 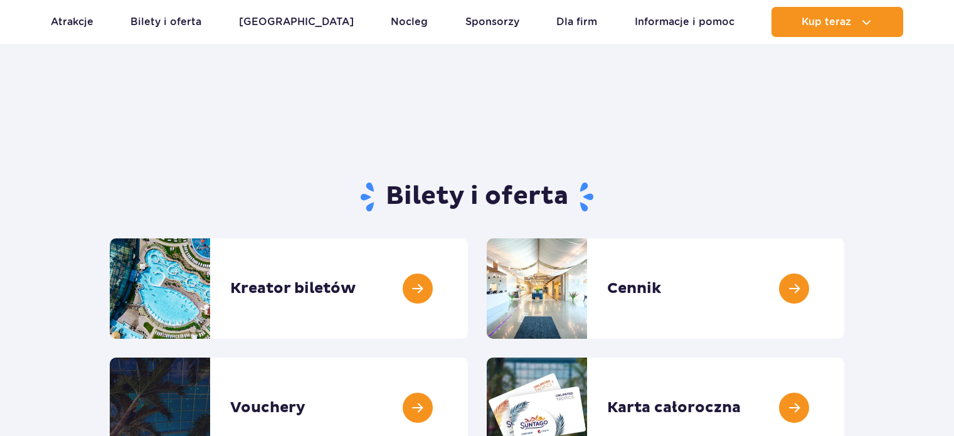 I want to click on a: Bilety i oferta, so click(x=166, y=22).